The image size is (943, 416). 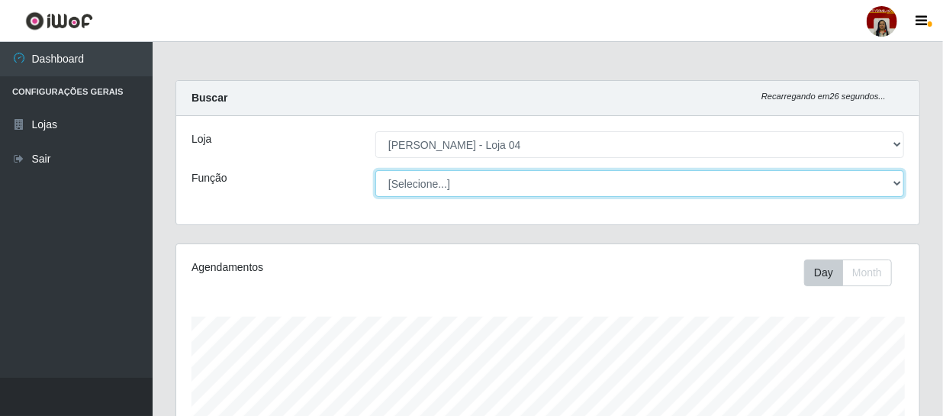 What do you see at coordinates (209, 178) in the screenshot?
I see `label: Função` at bounding box center [209, 178].